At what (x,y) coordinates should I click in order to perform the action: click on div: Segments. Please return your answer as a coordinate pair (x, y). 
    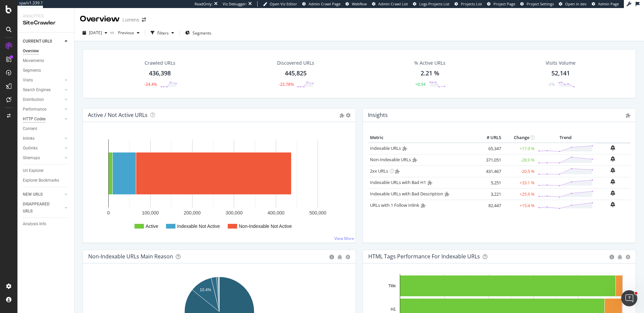
    Looking at the image, I should click on (32, 70).